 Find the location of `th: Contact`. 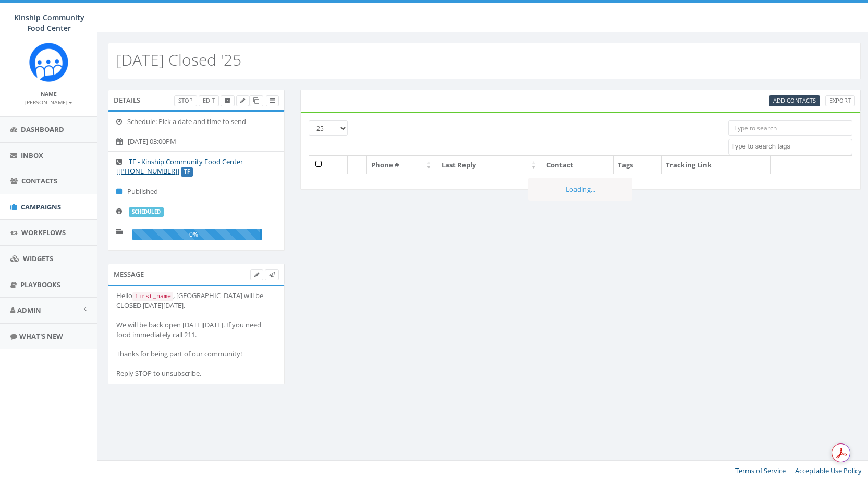

th: Contact is located at coordinates (578, 165).